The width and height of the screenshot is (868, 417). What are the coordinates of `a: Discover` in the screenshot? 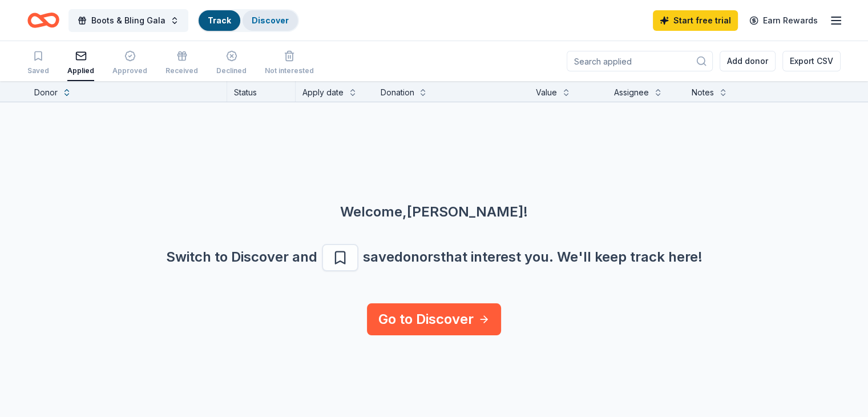 It's located at (270, 20).